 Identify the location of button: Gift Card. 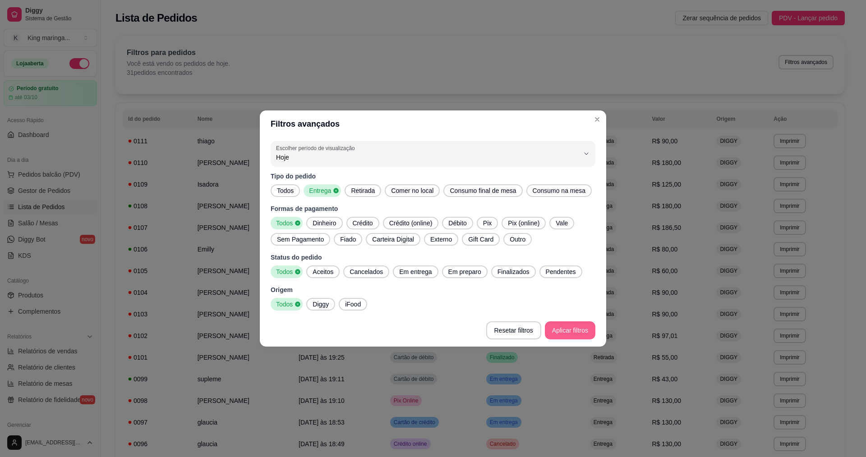
(481, 239).